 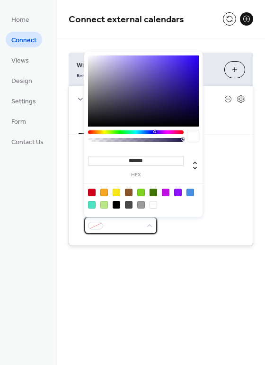 I want to click on span: Connect, so click(x=24, y=40).